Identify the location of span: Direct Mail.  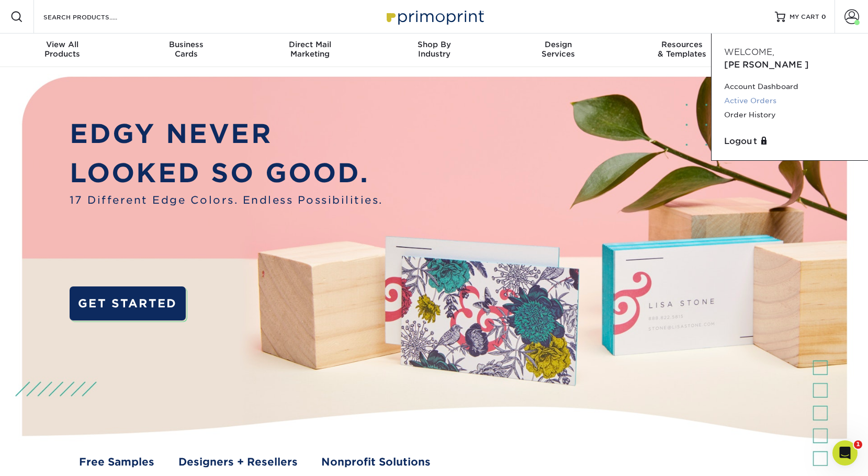
(310, 45).